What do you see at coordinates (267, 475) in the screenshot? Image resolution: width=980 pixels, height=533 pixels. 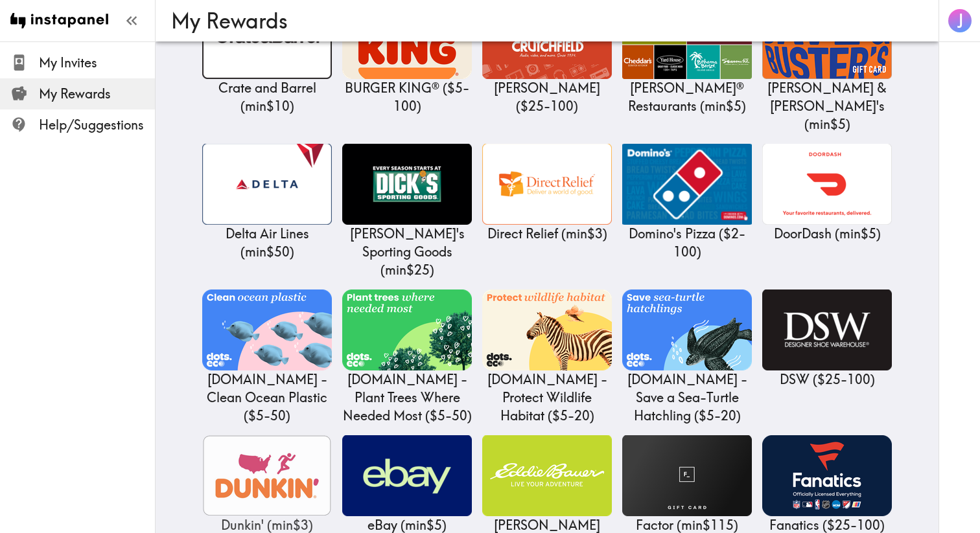 I see `img: Dunkin'` at bounding box center [267, 475].